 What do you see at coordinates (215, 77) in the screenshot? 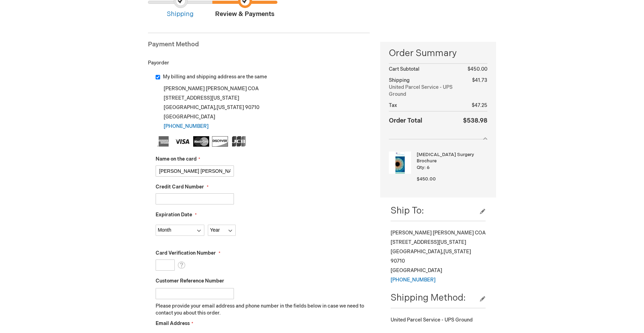
I see `span: My billing and shipping address are the same` at bounding box center [215, 77].